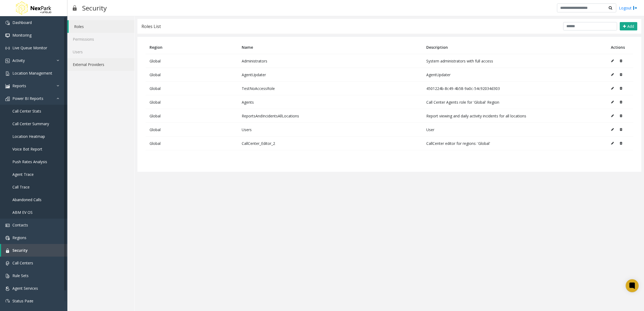  What do you see at coordinates (20, 275) in the screenshot?
I see `span: Rule Sets` at bounding box center [20, 275].